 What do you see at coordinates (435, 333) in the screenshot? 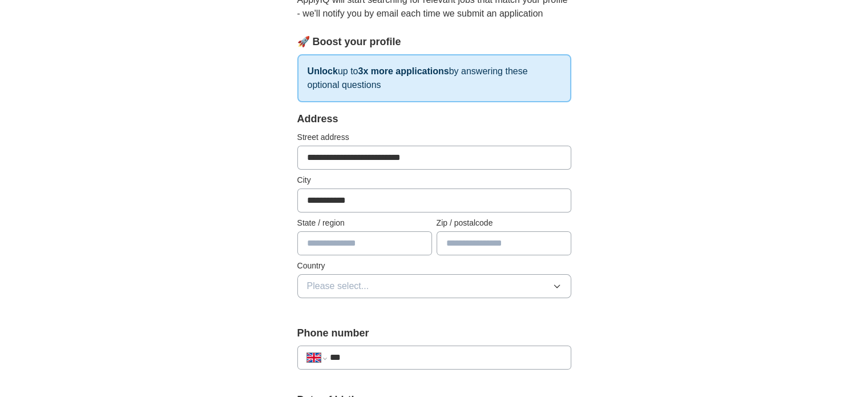
I see `label: Phone number` at bounding box center [435, 333].